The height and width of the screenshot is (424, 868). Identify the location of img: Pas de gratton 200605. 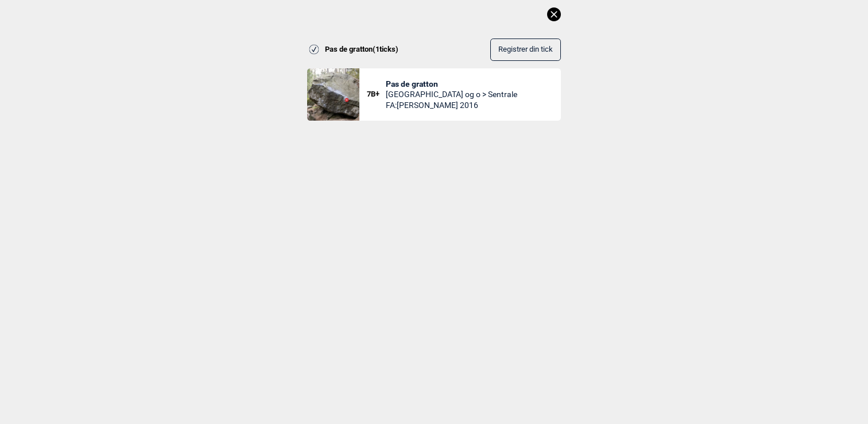
(333, 94).